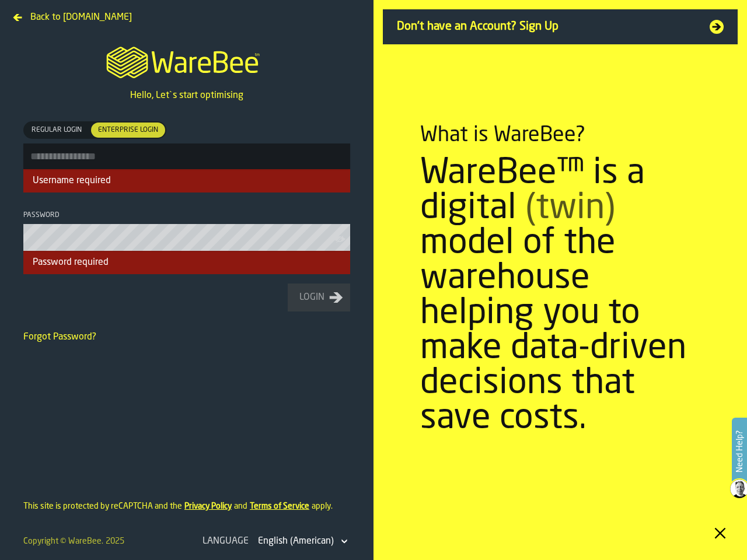 Image resolution: width=747 pixels, height=560 pixels. I want to click on span: Don't have an Account? Sign Up, so click(547, 27).